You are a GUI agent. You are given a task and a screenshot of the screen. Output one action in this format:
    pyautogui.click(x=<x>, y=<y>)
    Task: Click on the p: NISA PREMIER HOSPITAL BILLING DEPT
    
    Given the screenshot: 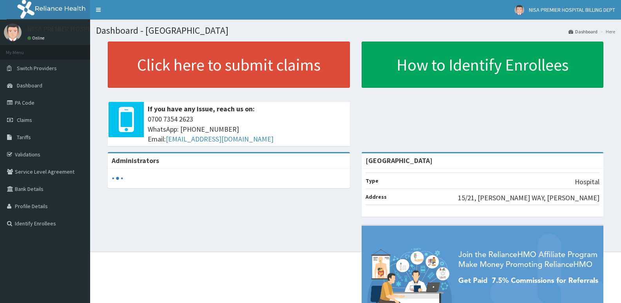 What is the action you would take?
    pyautogui.click(x=86, y=29)
    